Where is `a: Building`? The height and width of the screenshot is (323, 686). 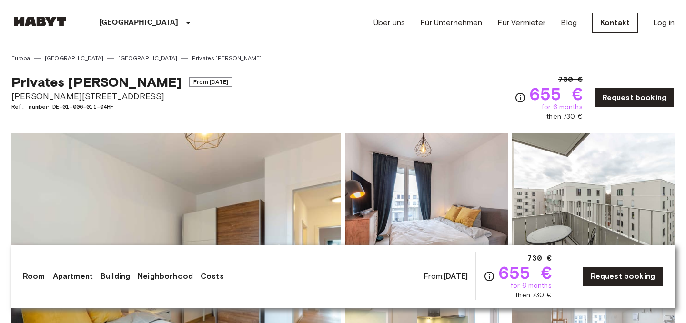
a: Building is located at coordinates (115, 276).